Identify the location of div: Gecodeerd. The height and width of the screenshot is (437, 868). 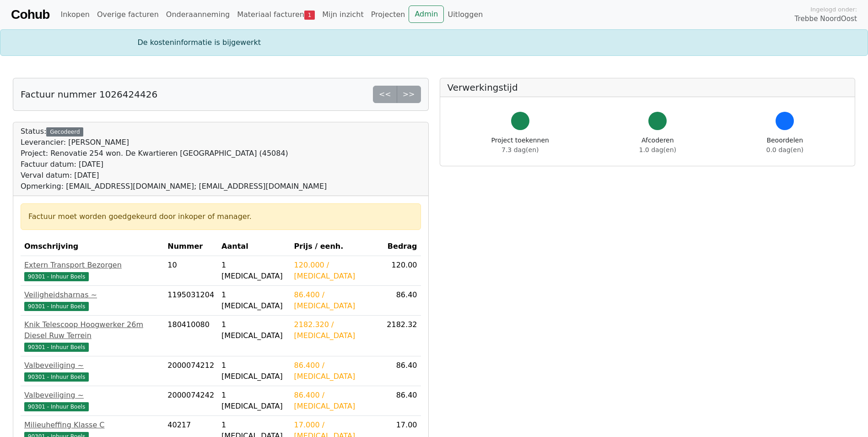
(64, 132).